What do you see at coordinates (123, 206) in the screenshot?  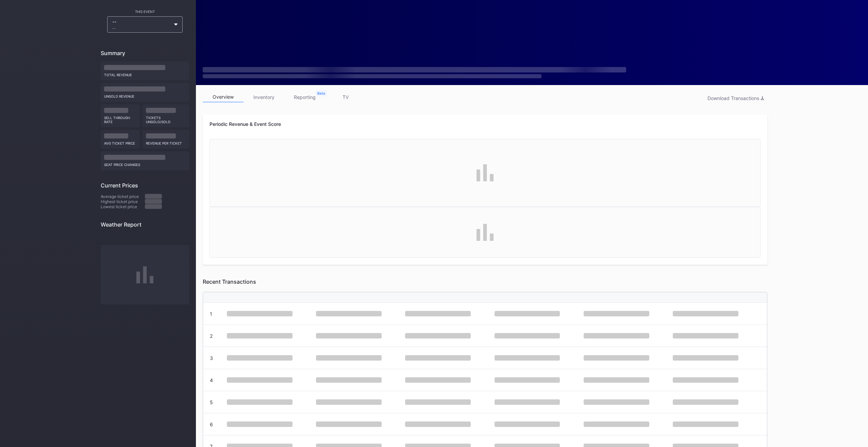 I see `div: Lowest ticket price` at bounding box center [123, 206].